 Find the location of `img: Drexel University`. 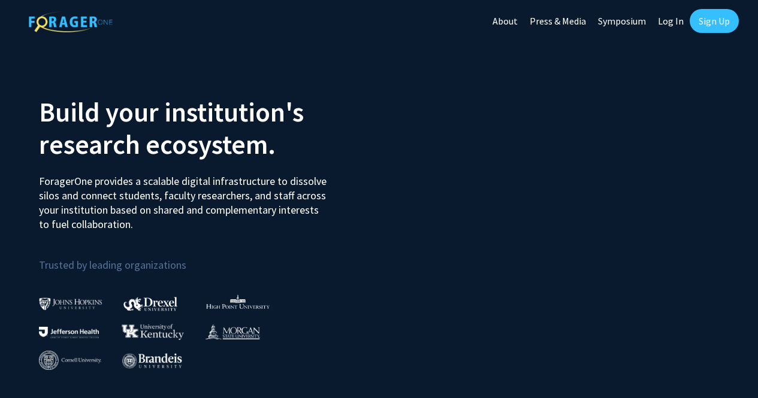

img: Drexel University is located at coordinates (150, 304).